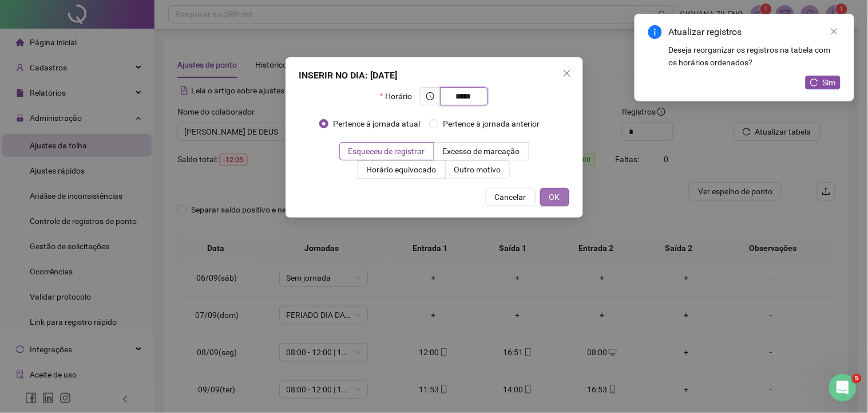 This screenshot has height=413, width=868. I want to click on button: OK, so click(555, 197).